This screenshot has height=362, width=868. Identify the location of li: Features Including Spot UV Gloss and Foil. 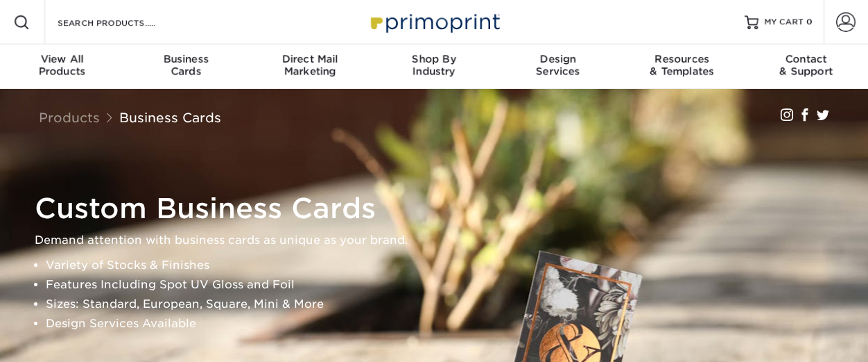
(446, 285).